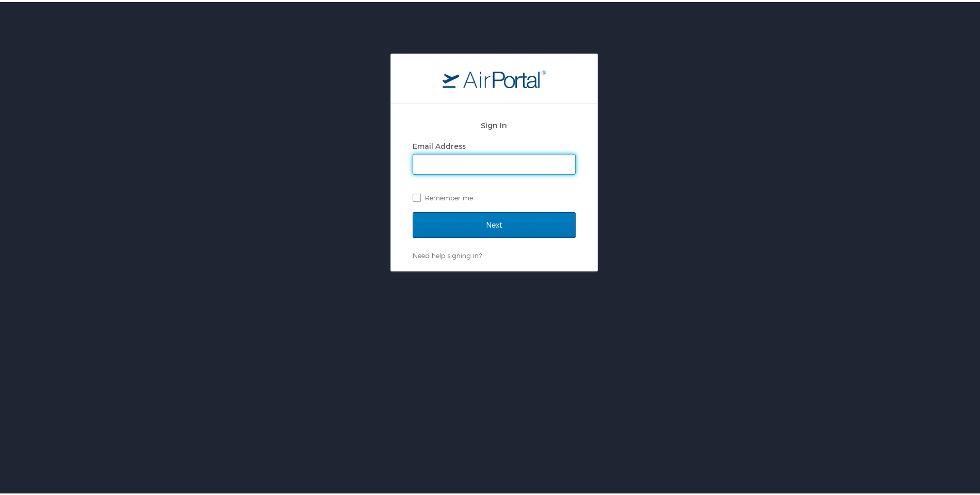 This screenshot has width=980, height=495. Describe the element at coordinates (494, 77) in the screenshot. I see `img: logo` at that location.